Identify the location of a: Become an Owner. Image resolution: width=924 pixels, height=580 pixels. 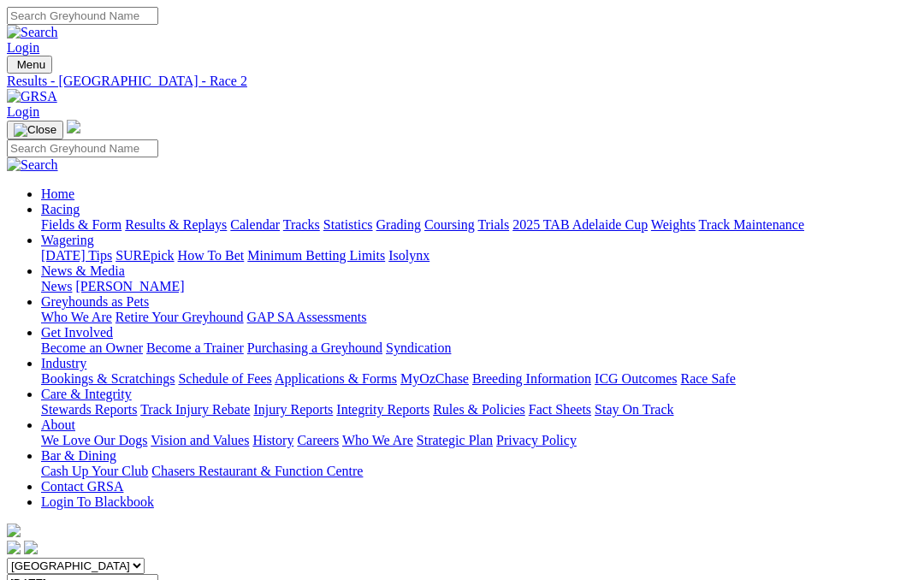
(92, 348).